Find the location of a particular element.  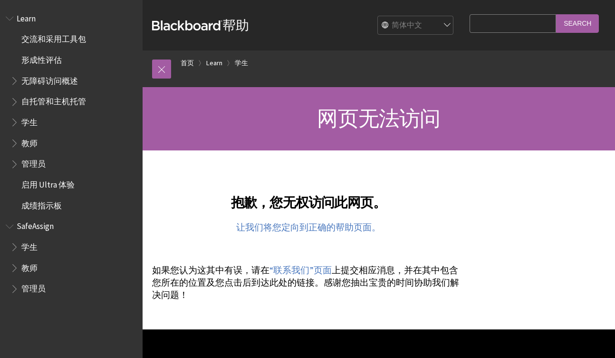

span: 网页无法访问 is located at coordinates (378, 118).